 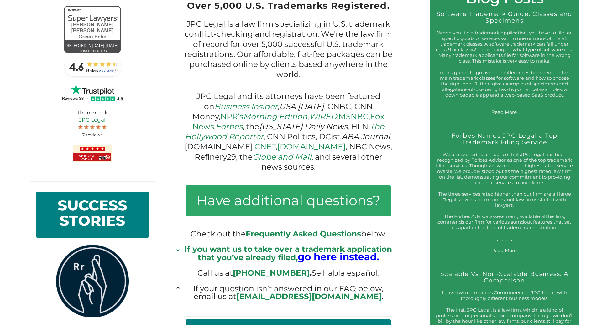 What do you see at coordinates (92, 135) in the screenshot?
I see `span: 7 reviews` at bounding box center [92, 135].